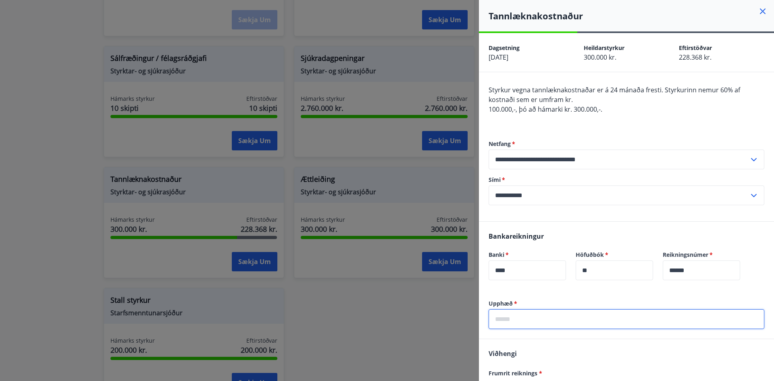 This screenshot has width=774, height=381. I want to click on span: Styrkur vegna tannlæknakostnaðar er á 24 mánaða fresti. Styrkurinn nemur 60% af kostnaði sem er u..., so click(614, 95).